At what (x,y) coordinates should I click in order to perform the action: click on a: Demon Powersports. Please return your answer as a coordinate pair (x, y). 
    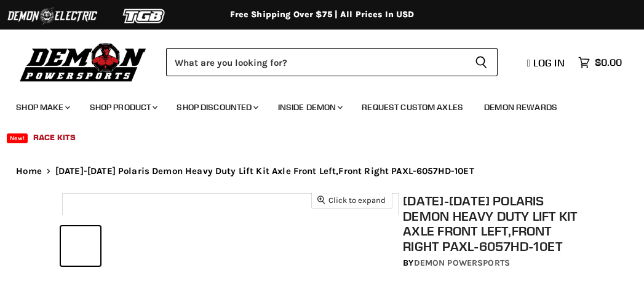
    Looking at the image, I should click on (462, 263).